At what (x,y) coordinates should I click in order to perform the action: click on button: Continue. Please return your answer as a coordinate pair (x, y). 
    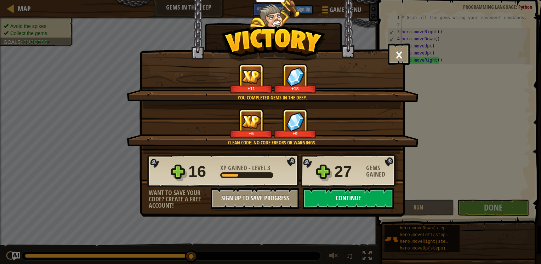
    Looking at the image, I should click on (348, 198).